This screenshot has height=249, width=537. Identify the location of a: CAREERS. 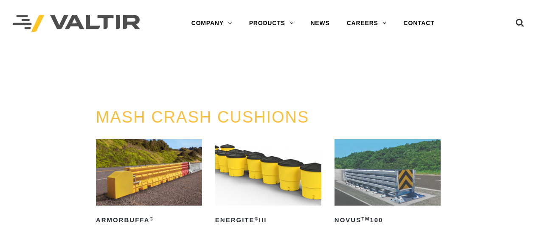
(367, 23).